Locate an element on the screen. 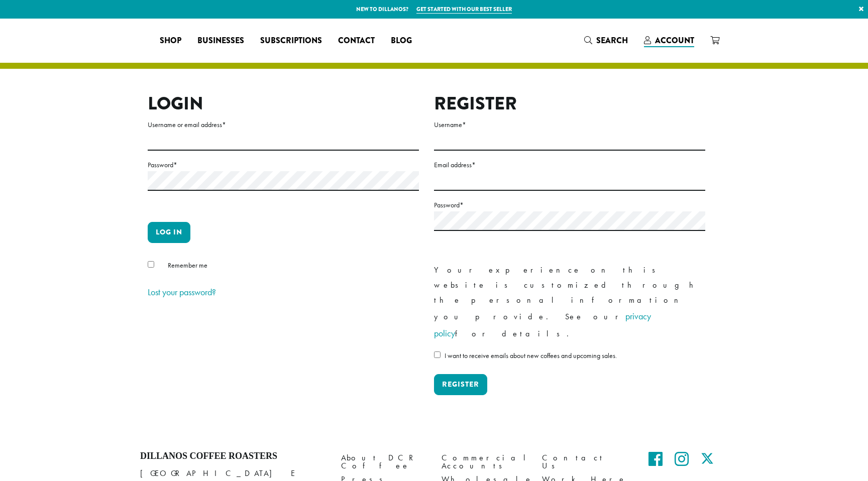 The image size is (868, 481). a: Shop is located at coordinates (170, 40).